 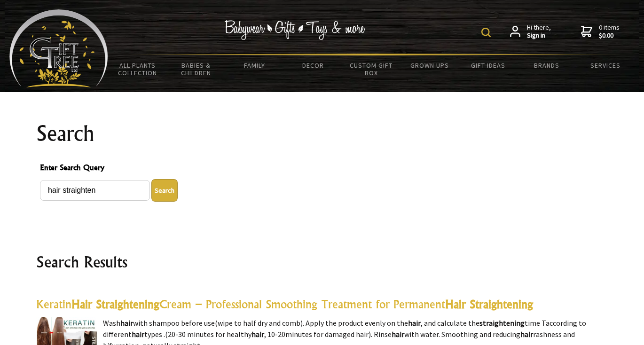 What do you see at coordinates (59, 48) in the screenshot?
I see `img: Babyware - Gifts - Toys and more...` at bounding box center [59, 48].